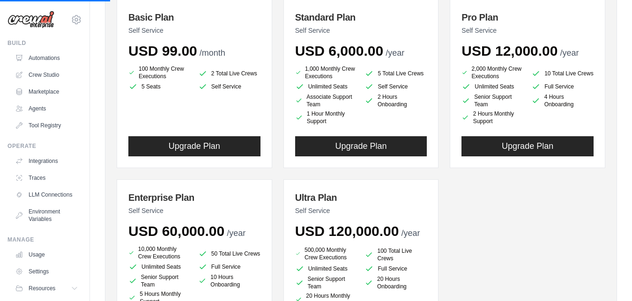 The width and height of the screenshot is (632, 301). Describe the element at coordinates (46, 92) in the screenshot. I see `a: Marketplace` at that location.